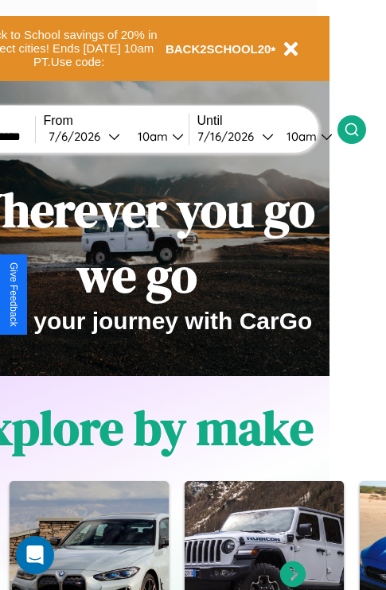 Image resolution: width=386 pixels, height=590 pixels. I want to click on div: Open Intercom Messenger, so click(35, 555).